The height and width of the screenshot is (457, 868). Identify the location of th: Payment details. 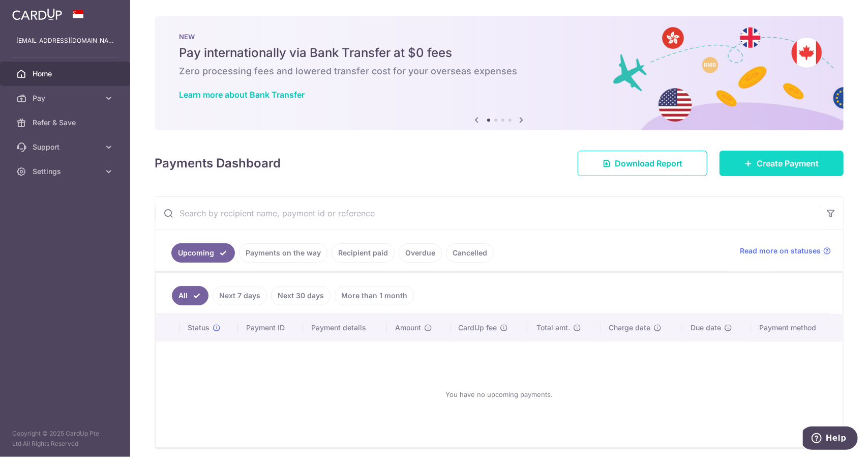
(345, 327).